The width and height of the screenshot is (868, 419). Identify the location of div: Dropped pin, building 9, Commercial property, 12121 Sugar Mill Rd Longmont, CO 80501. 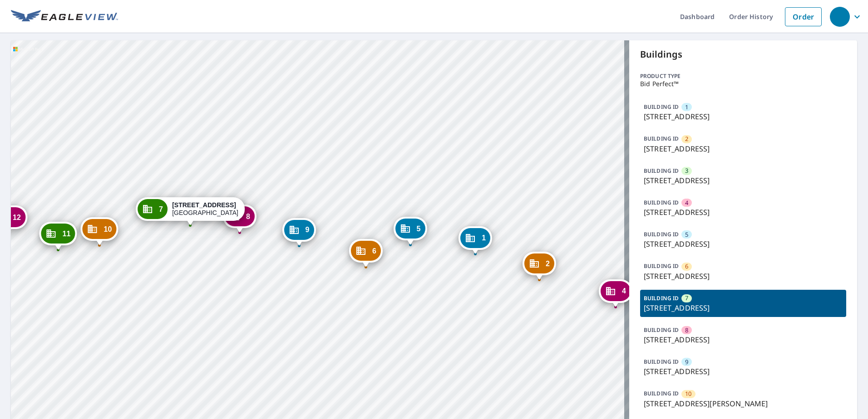
(299, 232).